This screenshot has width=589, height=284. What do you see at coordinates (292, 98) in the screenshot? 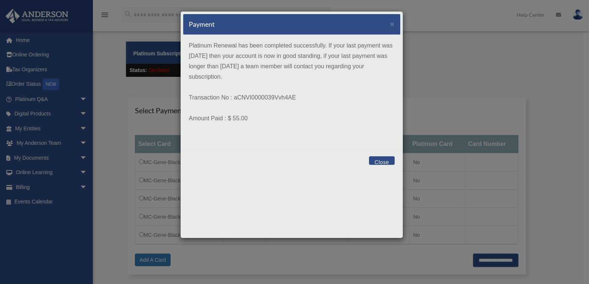
I see `p: Transaction No : aCNVI0000039Vvh4AE` at bounding box center [292, 98].